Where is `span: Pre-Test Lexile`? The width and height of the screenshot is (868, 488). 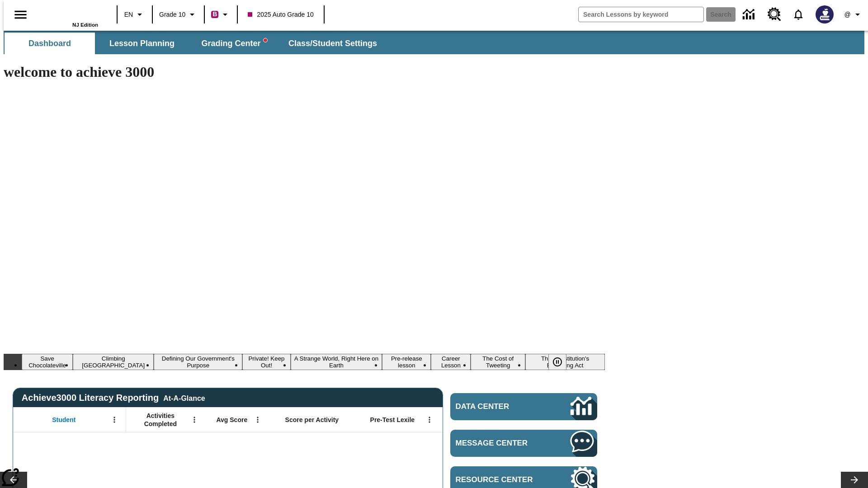
span: Pre-Test Lexile is located at coordinates (392, 420).